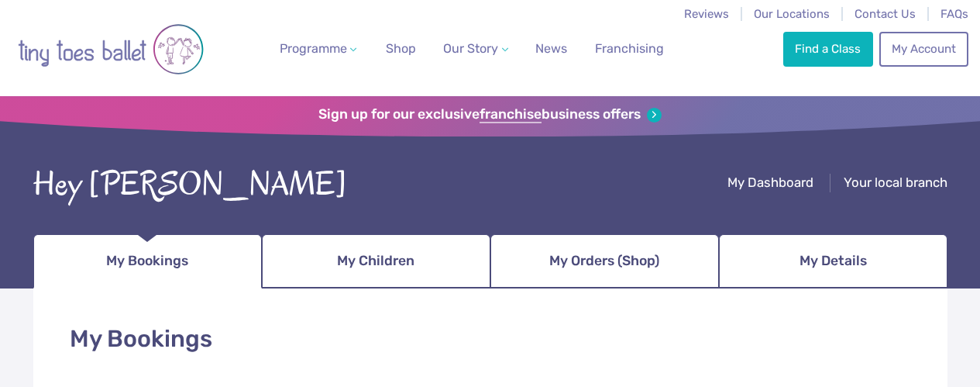 The height and width of the screenshot is (387, 980). I want to click on a: Your local branch, so click(895, 183).